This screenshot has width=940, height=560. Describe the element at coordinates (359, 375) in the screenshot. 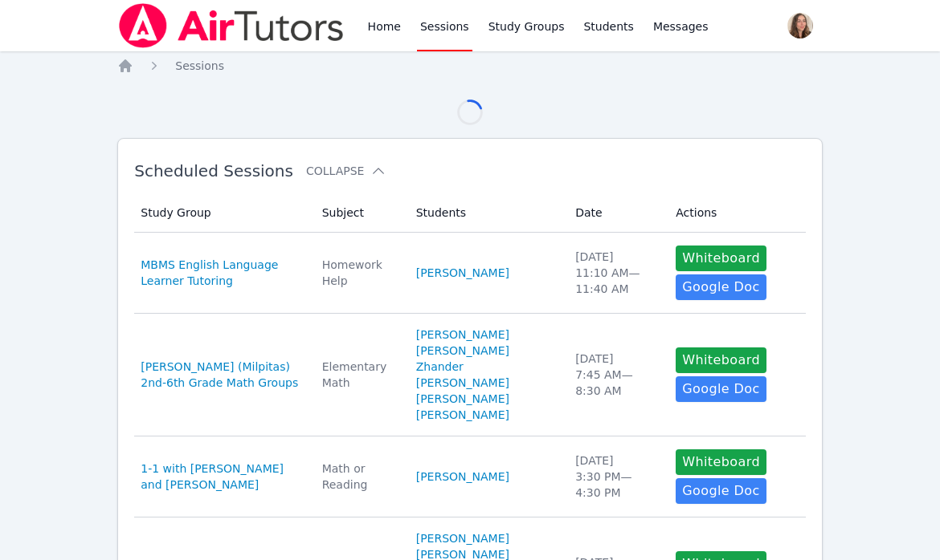

I see `div: Elementary Math` at that location.